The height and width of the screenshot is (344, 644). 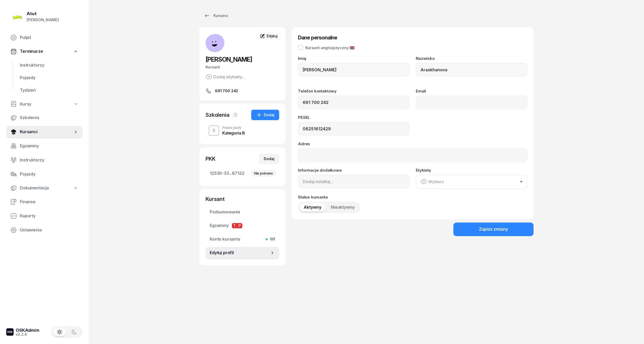 I want to click on a: EgzaminyTP, so click(x=242, y=226).